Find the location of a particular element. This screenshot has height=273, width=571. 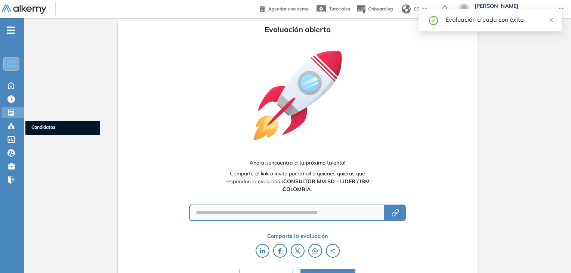

span: Onboarding is located at coordinates (380, 9).